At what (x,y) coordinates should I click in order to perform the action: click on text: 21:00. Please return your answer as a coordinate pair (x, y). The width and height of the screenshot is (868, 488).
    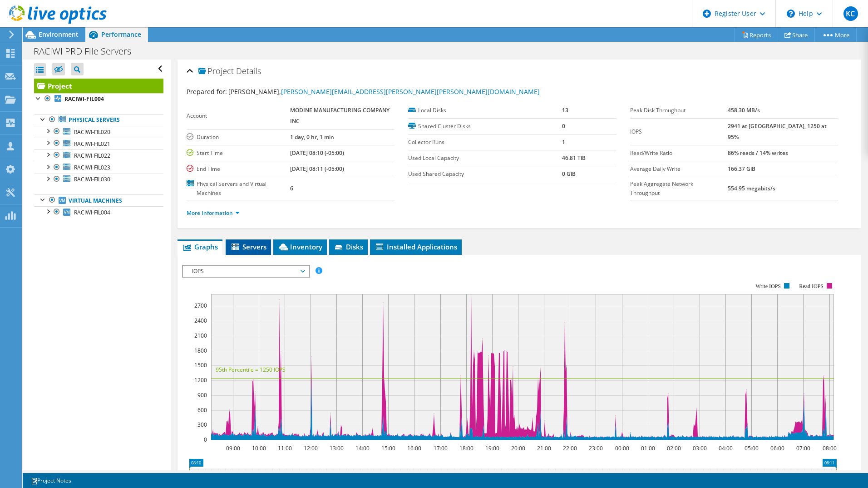
    Looking at the image, I should click on (544, 448).